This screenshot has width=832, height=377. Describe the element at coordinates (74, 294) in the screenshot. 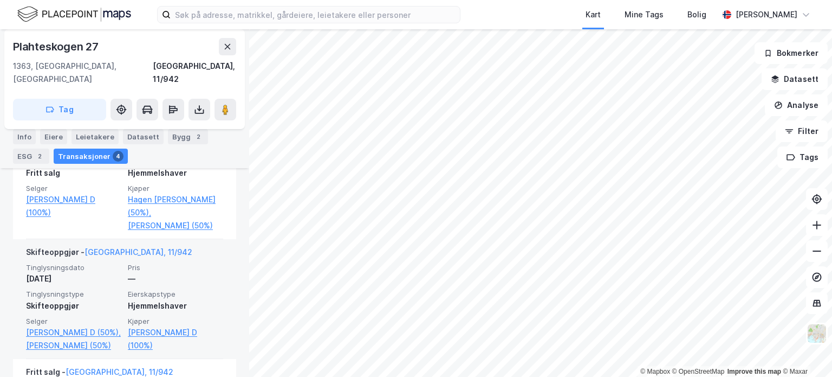

I see `span: Tinglysningstype` at that location.